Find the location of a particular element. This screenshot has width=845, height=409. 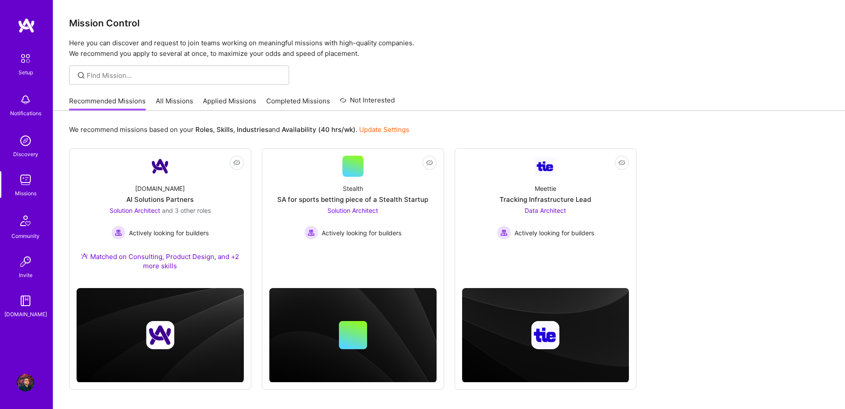

a: Update Settings is located at coordinates (384, 129).